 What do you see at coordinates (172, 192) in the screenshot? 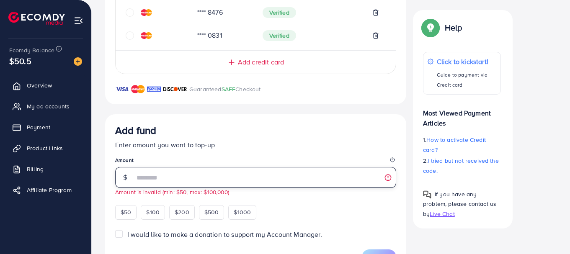
I see `small: Amount is invalid (min: $50, max: $100,000)` at bounding box center [172, 192].